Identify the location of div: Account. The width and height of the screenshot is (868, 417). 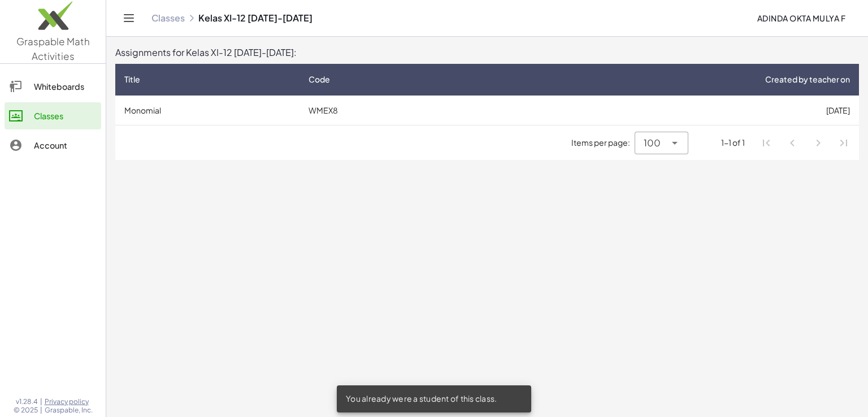
(65, 145).